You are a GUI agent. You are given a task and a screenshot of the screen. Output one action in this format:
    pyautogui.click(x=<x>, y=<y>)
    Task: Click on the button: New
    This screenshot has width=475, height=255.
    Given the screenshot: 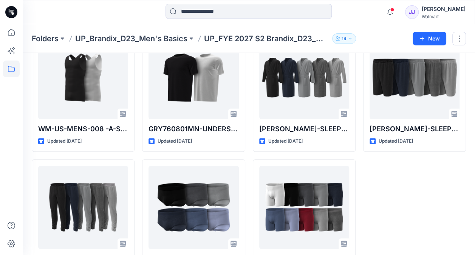 What is the action you would take?
    pyautogui.click(x=429, y=39)
    